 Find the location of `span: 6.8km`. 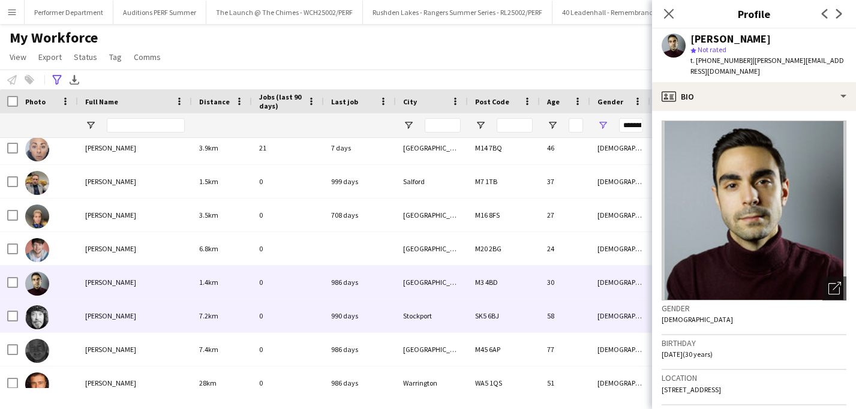

span: 6.8km is located at coordinates (209, 248).